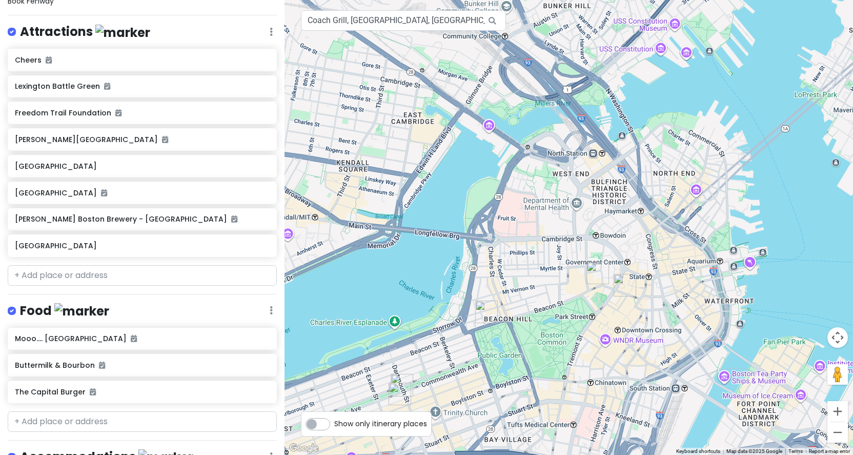 This screenshot has height=455, width=853. Describe the element at coordinates (796, 451) in the screenshot. I see `a: Terms (opens in new tab)` at that location.